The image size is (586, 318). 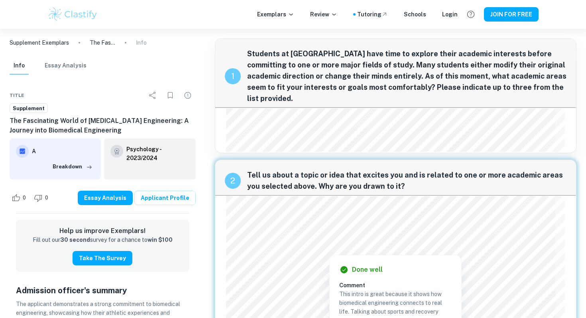 What do you see at coordinates (324, 14) in the screenshot?
I see `p: Review` at bounding box center [324, 14].